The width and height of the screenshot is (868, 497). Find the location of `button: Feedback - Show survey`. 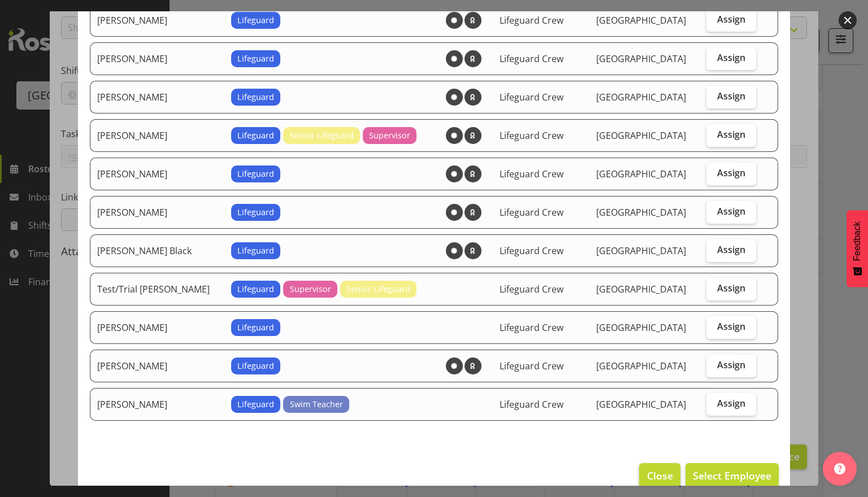

button: Feedback - Show survey is located at coordinates (857, 248).